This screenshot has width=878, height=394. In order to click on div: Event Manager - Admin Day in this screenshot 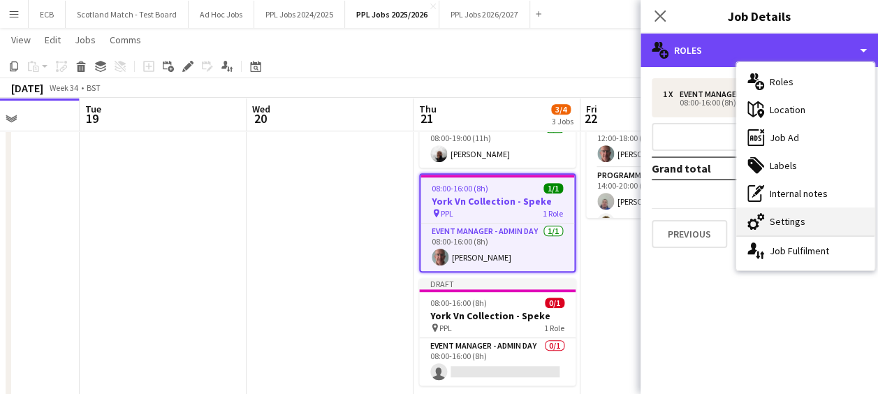, I will do `click(735, 94)`.